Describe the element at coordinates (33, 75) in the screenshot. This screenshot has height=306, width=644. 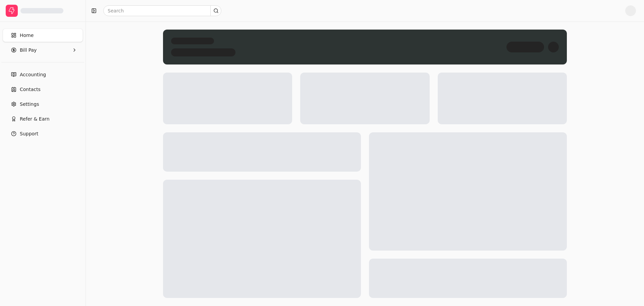
I see `span: Accounting` at that location.